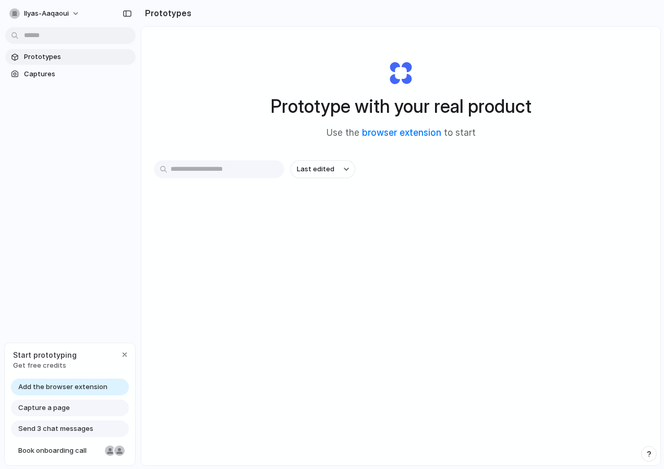 The image size is (664, 469). I want to click on span: Captures, so click(78, 74).